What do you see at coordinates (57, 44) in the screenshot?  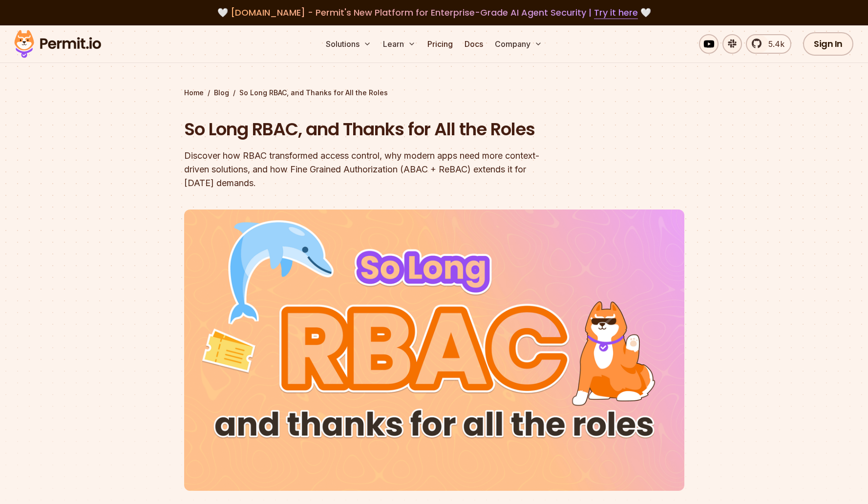 I see `img: Permit logo` at bounding box center [57, 44].